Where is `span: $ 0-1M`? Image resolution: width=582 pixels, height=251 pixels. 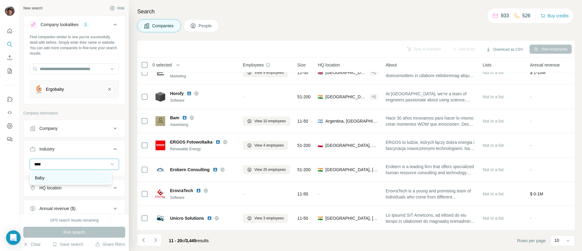
span: $ 0-1M is located at coordinates (537, 194).